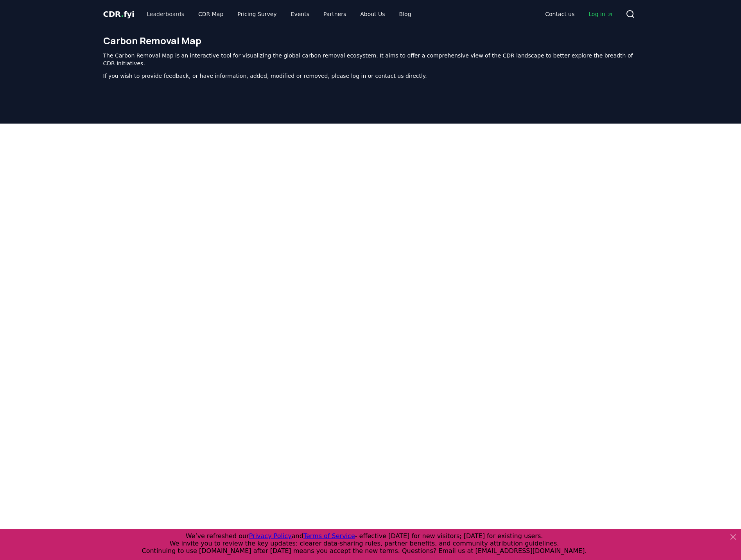 The width and height of the screenshot is (741, 560). I want to click on p: The Carbon Removal Map is an interactive tool for visualizing the global carbon removal ecosystem..., so click(370, 59).